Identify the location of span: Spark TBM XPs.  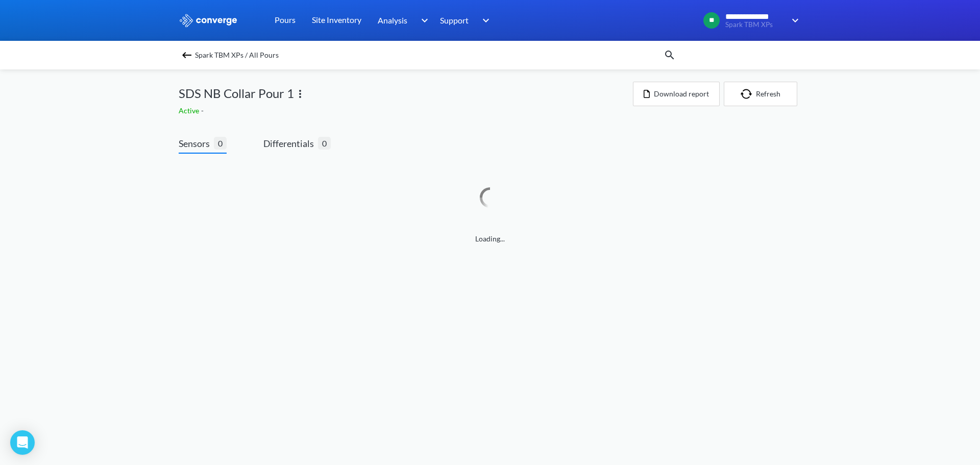
(755, 24).